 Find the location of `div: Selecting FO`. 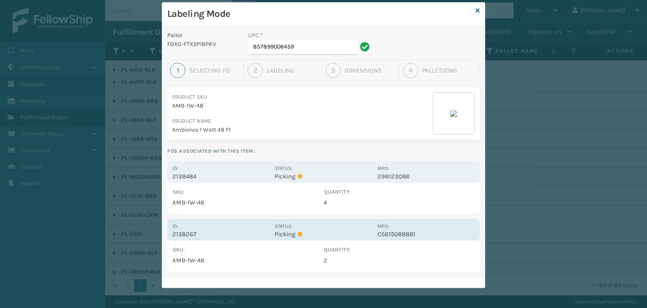

div: Selecting FO is located at coordinates (214, 70).